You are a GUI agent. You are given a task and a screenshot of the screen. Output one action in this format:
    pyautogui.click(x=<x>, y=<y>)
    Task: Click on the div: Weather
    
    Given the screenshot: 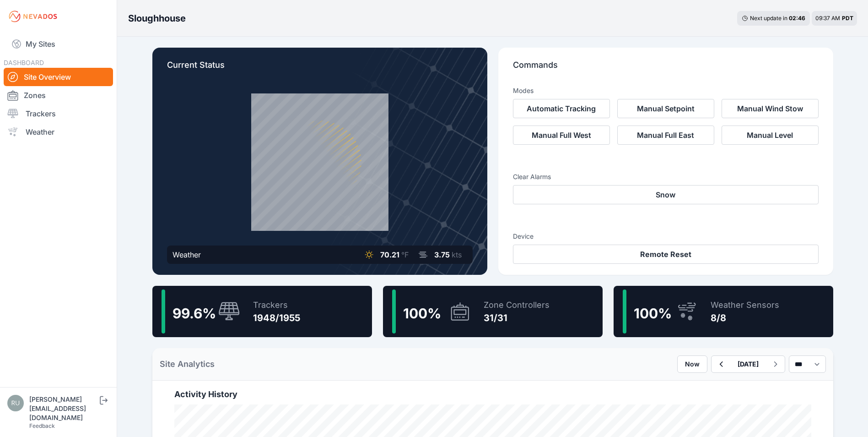 What is the action you would take?
    pyautogui.click(x=187, y=255)
    